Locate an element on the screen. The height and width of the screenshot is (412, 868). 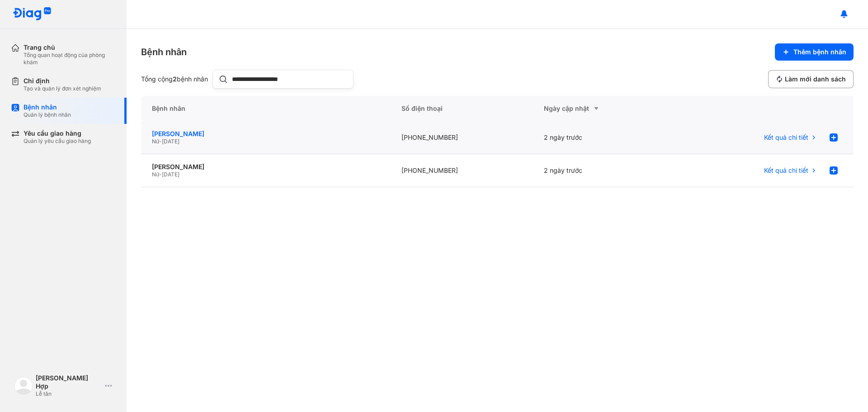
div: Tổng quan hoạt động của phòng khám is located at coordinates (70, 59).